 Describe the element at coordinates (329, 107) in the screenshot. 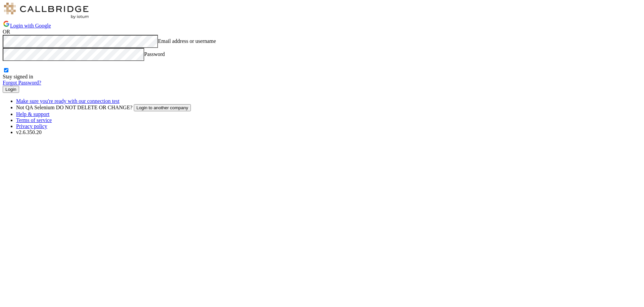

I see `li: Not QA Selenium DO NOT DELETE OR CHANGE?` at that location.